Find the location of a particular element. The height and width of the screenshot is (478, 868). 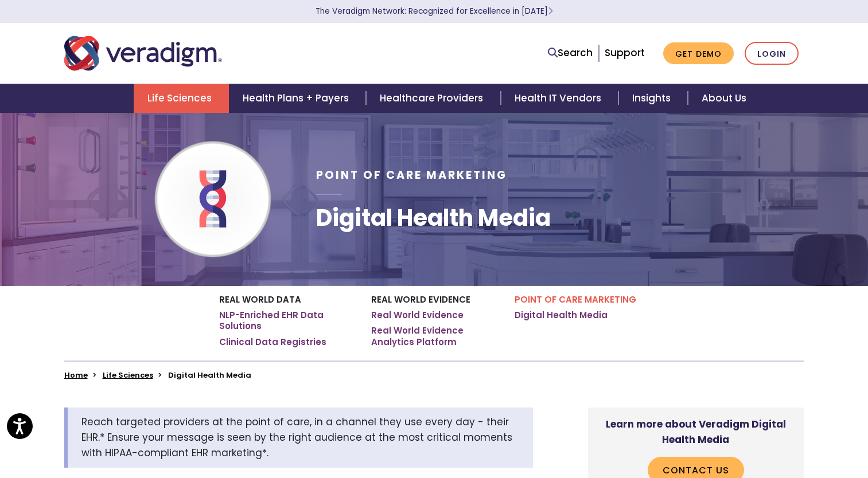

a: Healthcare Providers is located at coordinates (434, 98).